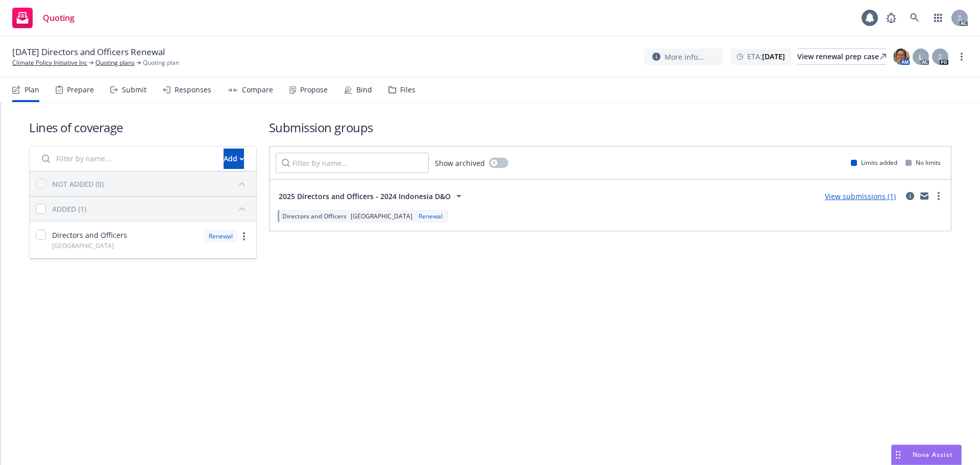 The width and height of the screenshot is (980, 465). What do you see at coordinates (938, 18) in the screenshot?
I see `a: Switch app` at bounding box center [938, 18].